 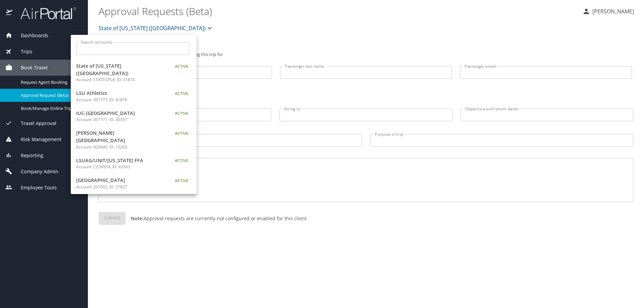 I want to click on a: LSU AthleticsAccount: 301777, ID: 41876, so click(x=133, y=96).